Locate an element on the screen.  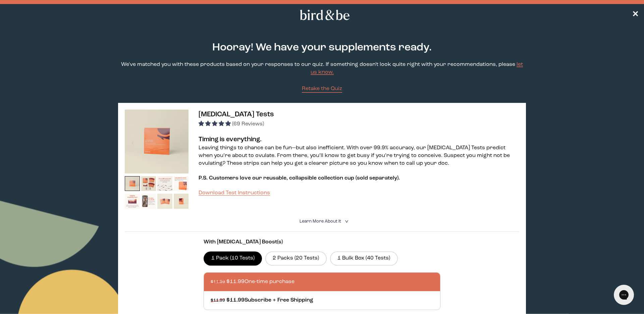
span: 4.96 stars is located at coordinates (215, 124).